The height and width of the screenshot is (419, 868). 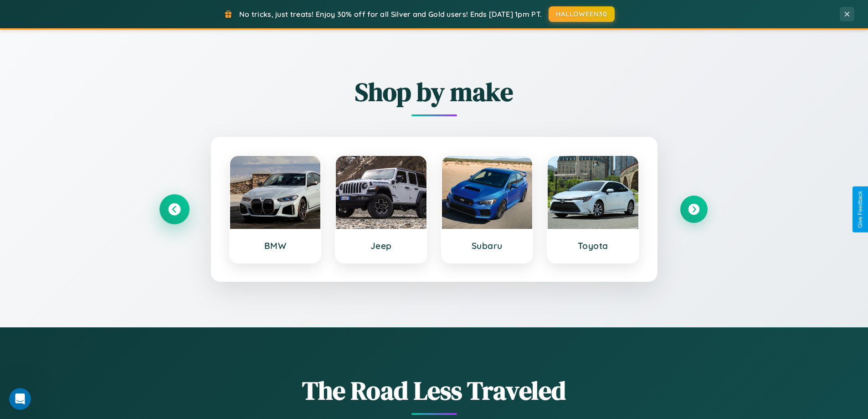 I want to click on h2: Shop by make, so click(x=434, y=92).